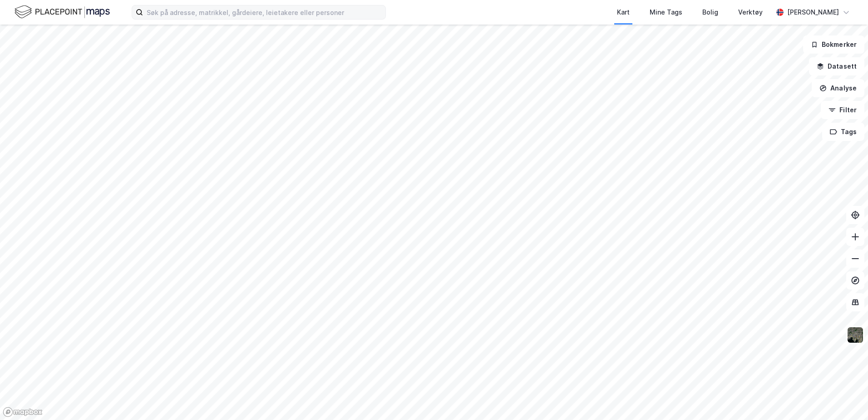 The image size is (868, 420). Describe the element at coordinates (710, 12) in the screenshot. I see `div: Bolig` at that location.